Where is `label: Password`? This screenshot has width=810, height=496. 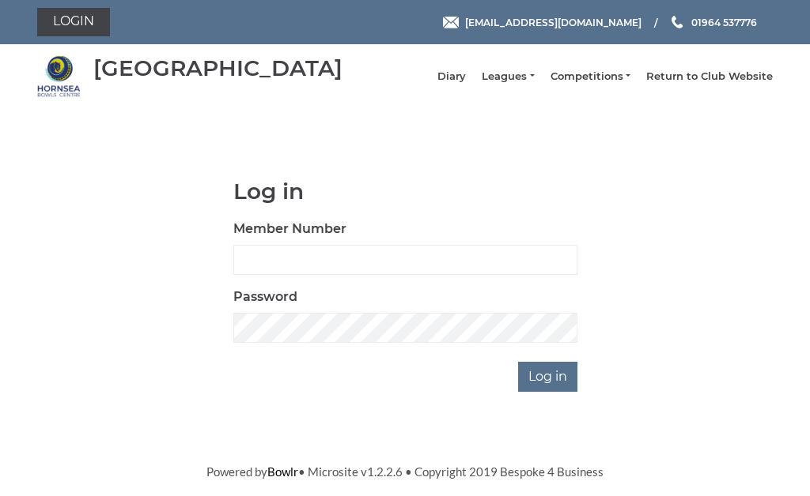 label: Password is located at coordinates (265, 297).